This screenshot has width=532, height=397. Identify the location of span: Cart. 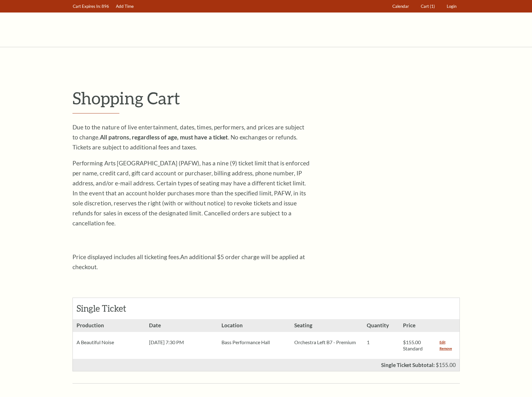
(425, 7).